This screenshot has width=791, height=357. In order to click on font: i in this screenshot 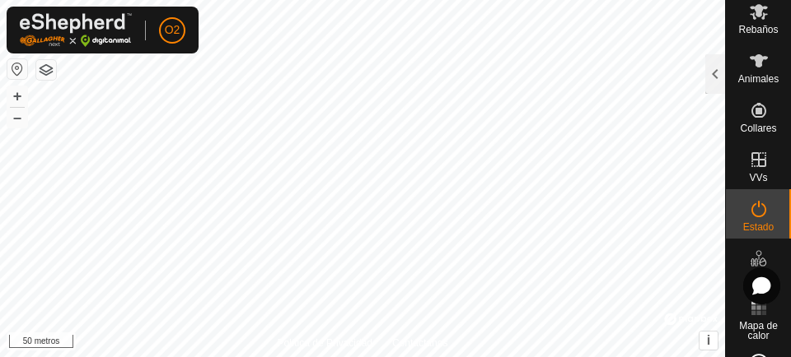, I will do `click(708, 340)`.